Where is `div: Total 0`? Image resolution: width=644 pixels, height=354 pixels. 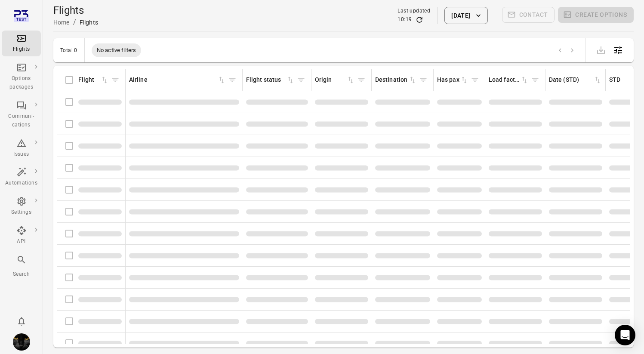
div: Total 0 is located at coordinates (69, 50).